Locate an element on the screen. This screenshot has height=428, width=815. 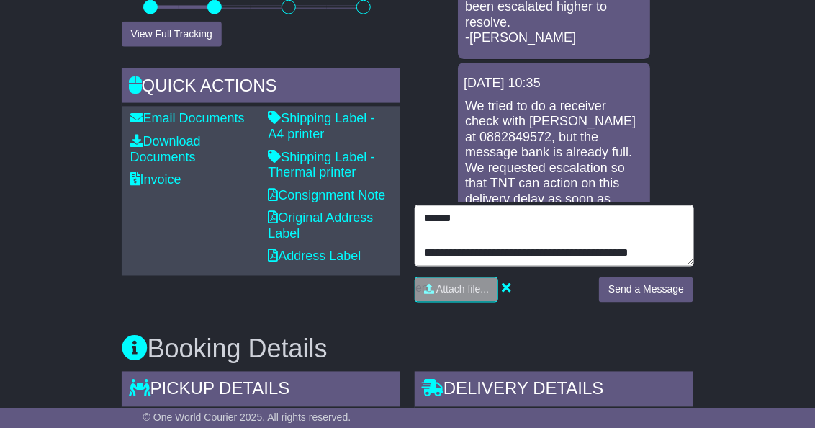
a: Consignment Note is located at coordinates (326, 195).